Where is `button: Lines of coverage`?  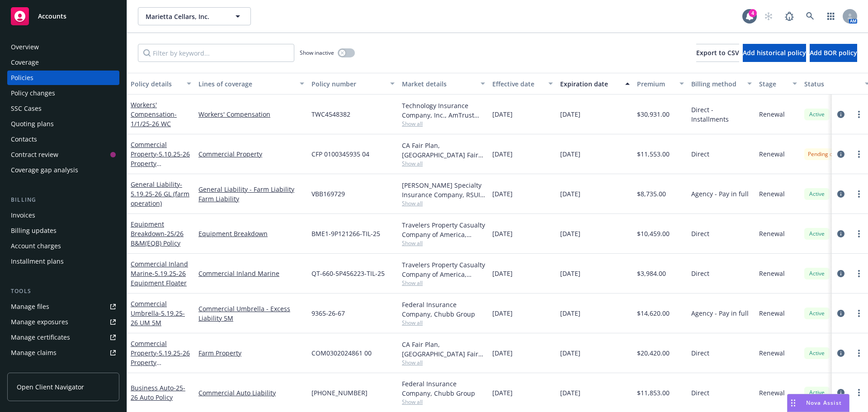
button: Lines of coverage is located at coordinates (252, 84).